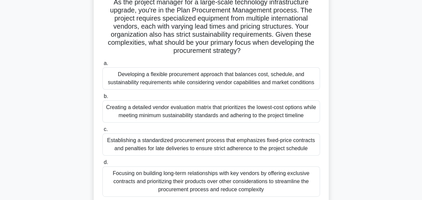 The width and height of the screenshot is (422, 200). What do you see at coordinates (106, 63) in the screenshot?
I see `span: a.` at bounding box center [106, 63].